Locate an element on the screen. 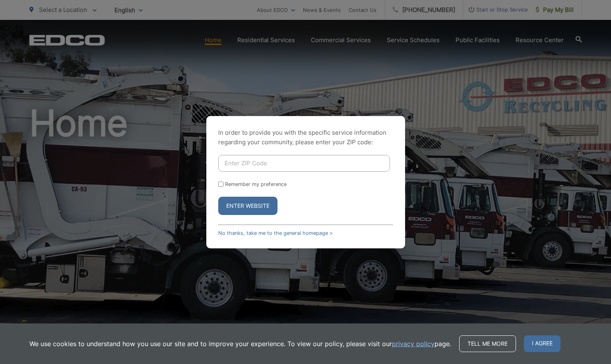 The image size is (611, 364). a: Tell me more is located at coordinates (488, 344).